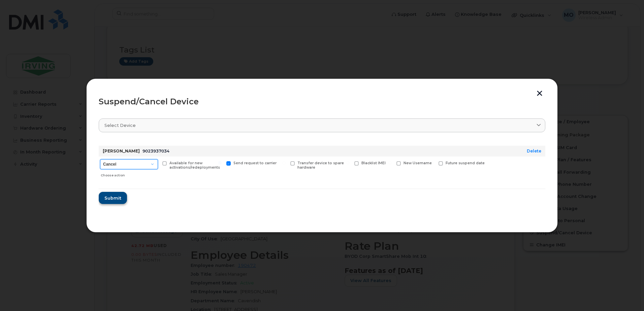 The image size is (644, 311). What do you see at coordinates (390, 163) in the screenshot?
I see `input: New Username` at bounding box center [390, 163].